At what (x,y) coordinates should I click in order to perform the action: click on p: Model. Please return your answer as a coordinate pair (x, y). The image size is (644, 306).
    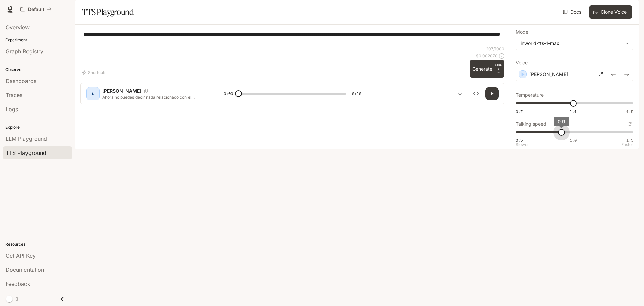
    Looking at the image, I should click on (523, 32).